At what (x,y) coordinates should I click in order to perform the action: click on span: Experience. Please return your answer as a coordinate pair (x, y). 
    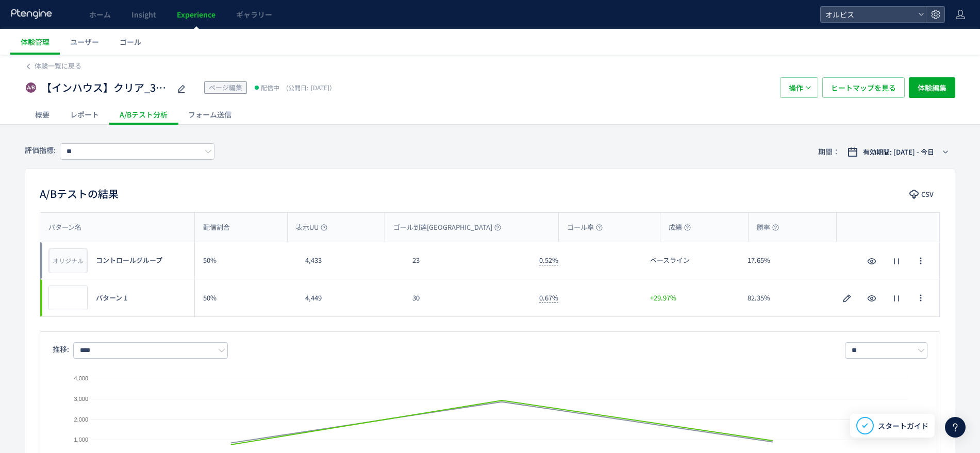
    Looking at the image, I should click on (196, 14).